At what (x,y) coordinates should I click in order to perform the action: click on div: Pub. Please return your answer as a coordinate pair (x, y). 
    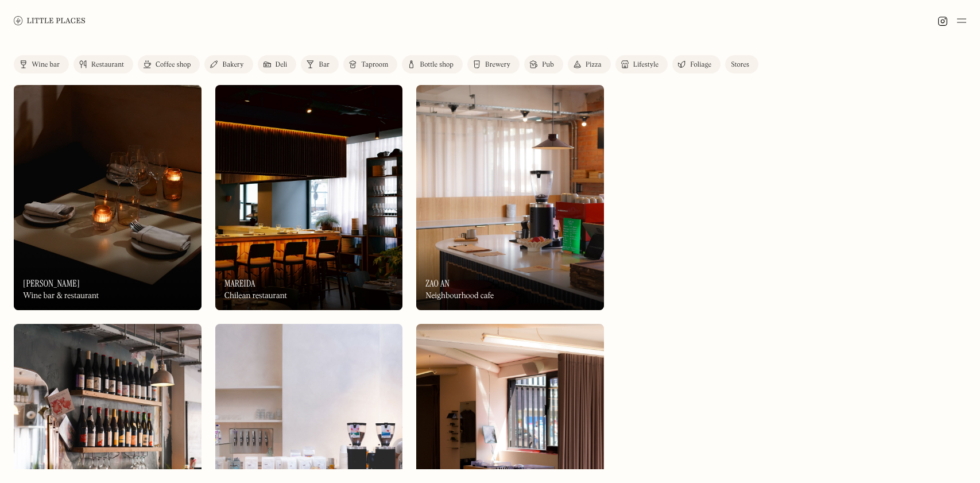
    Looking at the image, I should click on (548, 65).